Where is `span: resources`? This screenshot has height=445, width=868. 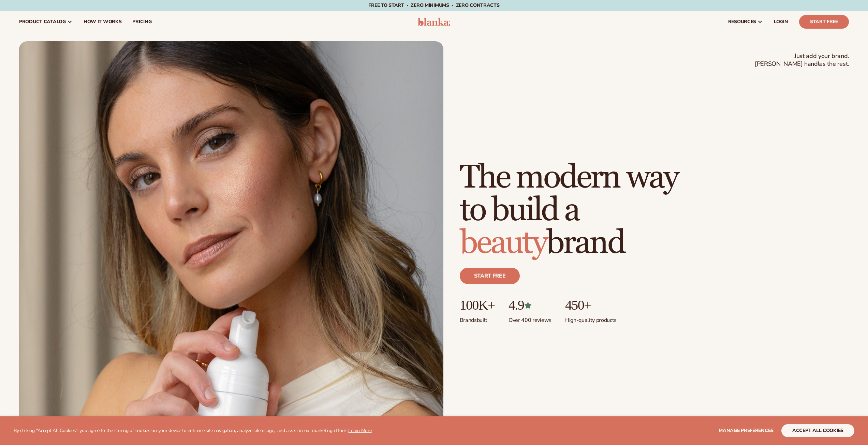 span: resources is located at coordinates (742, 22).